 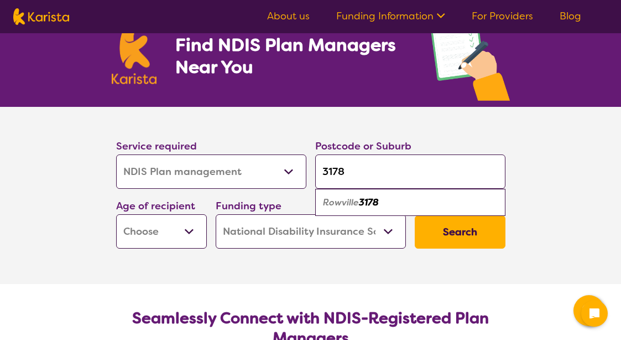 What do you see at coordinates (155, 206) in the screenshot?
I see `label: Age of recipient` at bounding box center [155, 206].